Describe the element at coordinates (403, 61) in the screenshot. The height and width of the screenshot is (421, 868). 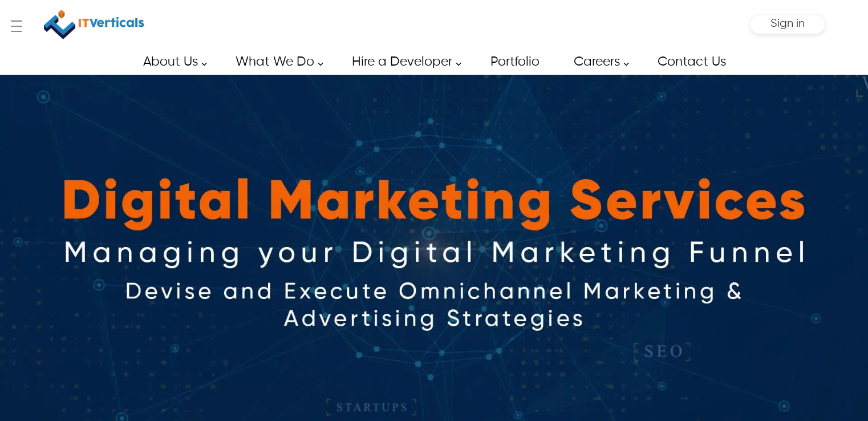
I see `a: Hire a Developer` at that location.